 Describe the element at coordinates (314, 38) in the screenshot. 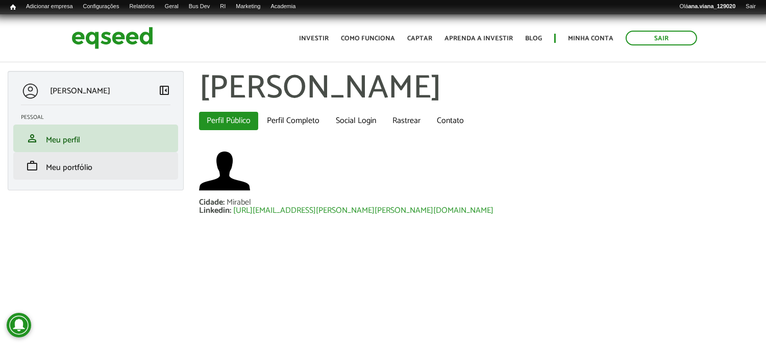

I see `a: Investir` at that location.